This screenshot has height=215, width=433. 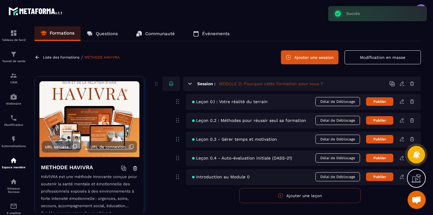 What do you see at coordinates (14, 118) in the screenshot?
I see `img: scheduler` at bounding box center [14, 118].